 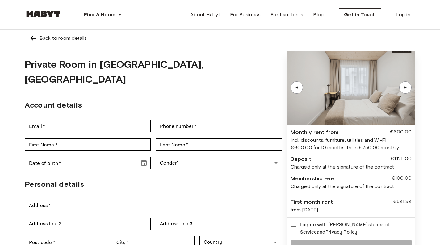 I want to click on span: About Habyt, so click(x=205, y=15).